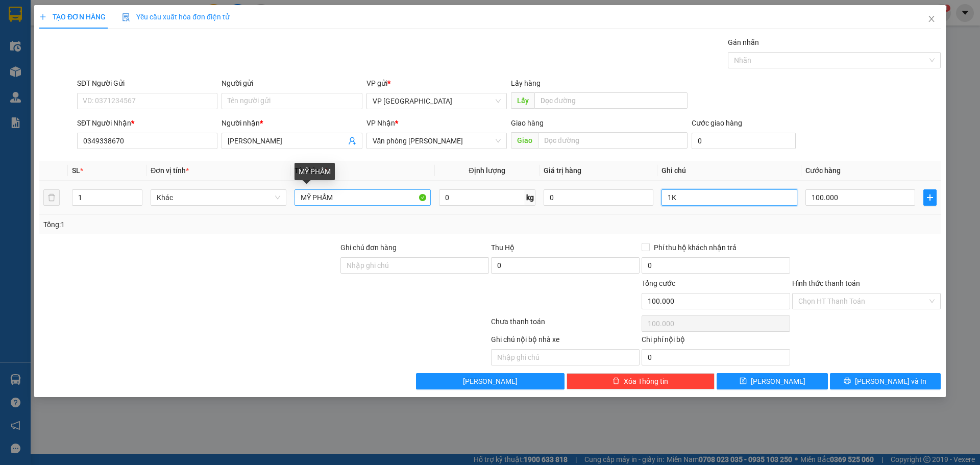 The image size is (980, 465). I want to click on span: VP Nhận, so click(381, 123).